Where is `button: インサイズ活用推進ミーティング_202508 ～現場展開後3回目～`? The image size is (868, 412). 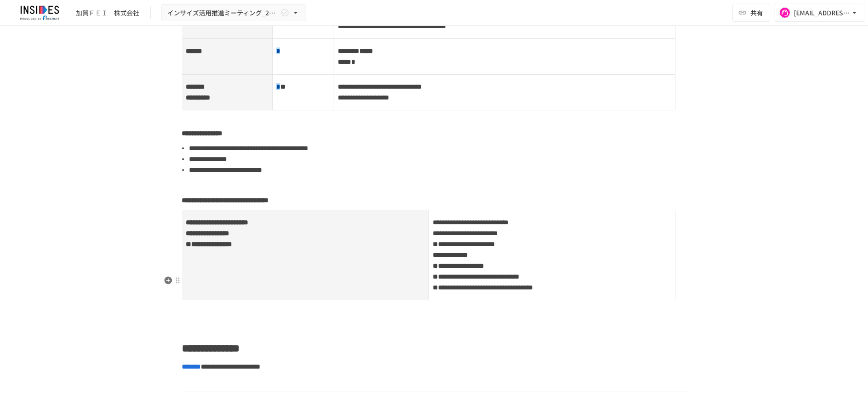 button: インサイズ活用推進ミーティング_202508 ～現場展開後3回目～ is located at coordinates (234, 13).